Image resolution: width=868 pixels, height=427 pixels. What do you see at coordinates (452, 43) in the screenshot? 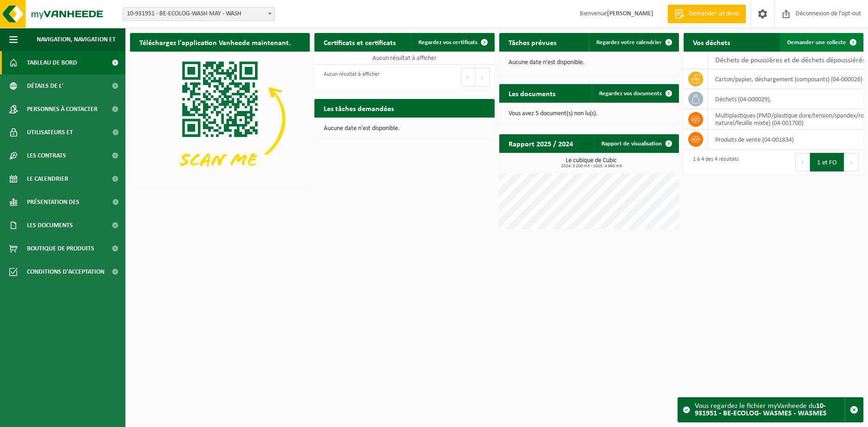
I see `a: Regardez vos certificats` at bounding box center [452, 43].